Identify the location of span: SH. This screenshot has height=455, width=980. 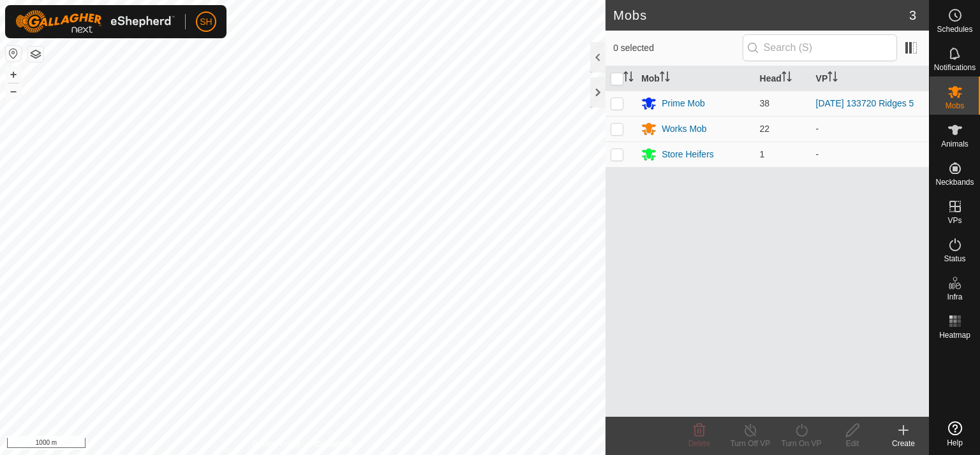
(205, 21).